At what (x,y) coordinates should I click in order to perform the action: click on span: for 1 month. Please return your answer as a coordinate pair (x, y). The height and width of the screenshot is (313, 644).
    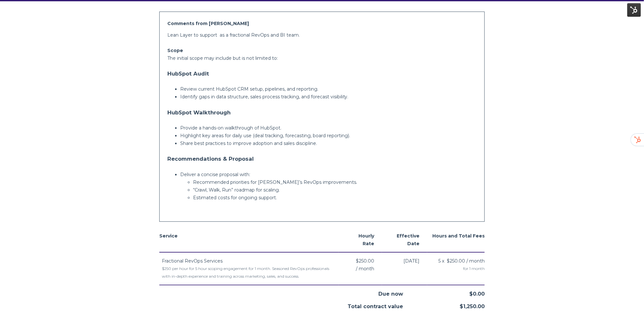
    Looking at the image, I should click on (456, 269).